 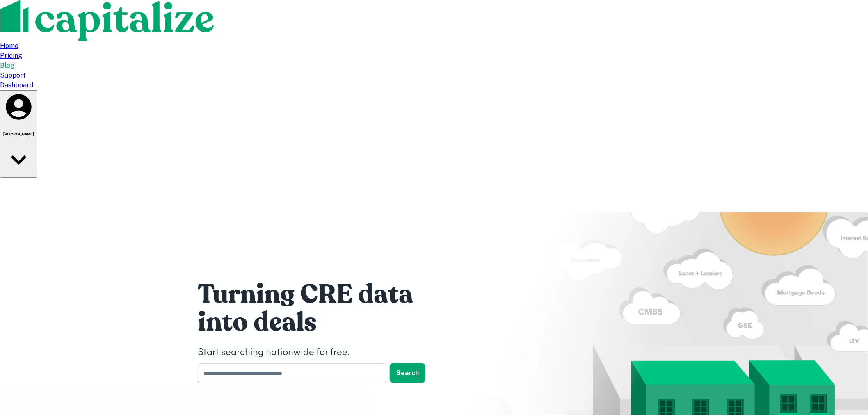 I want to click on button: Search, so click(x=407, y=373).